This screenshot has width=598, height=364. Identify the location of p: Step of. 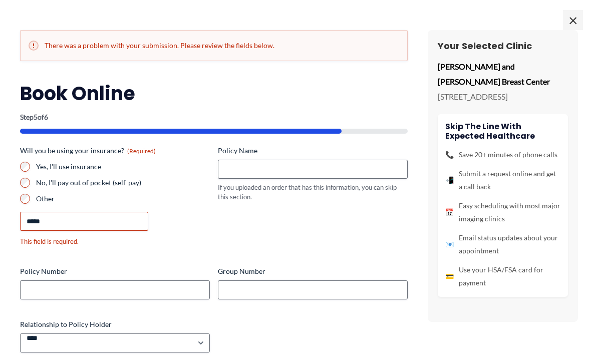
(214, 117).